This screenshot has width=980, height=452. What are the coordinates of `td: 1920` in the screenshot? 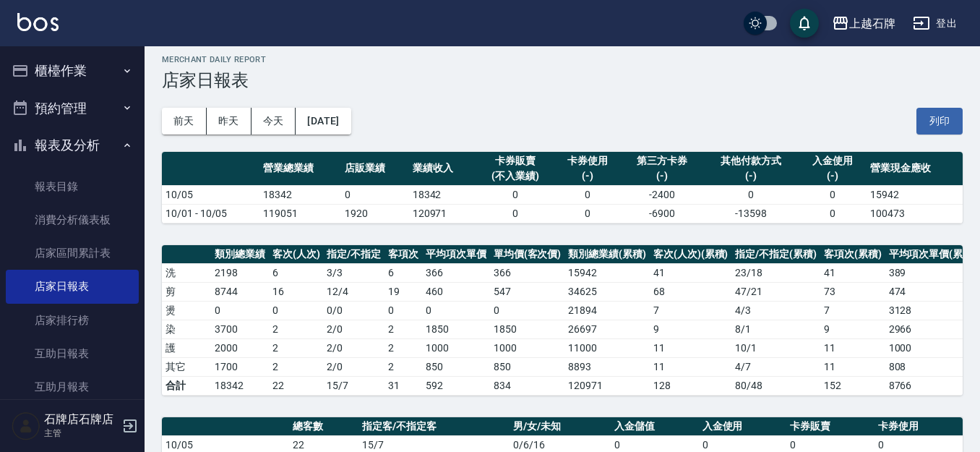 It's located at (375, 213).